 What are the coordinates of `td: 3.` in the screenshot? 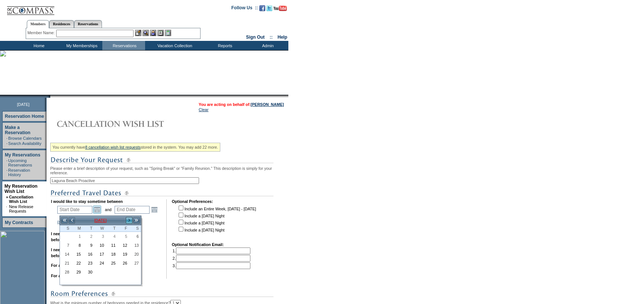 It's located at (211, 266).